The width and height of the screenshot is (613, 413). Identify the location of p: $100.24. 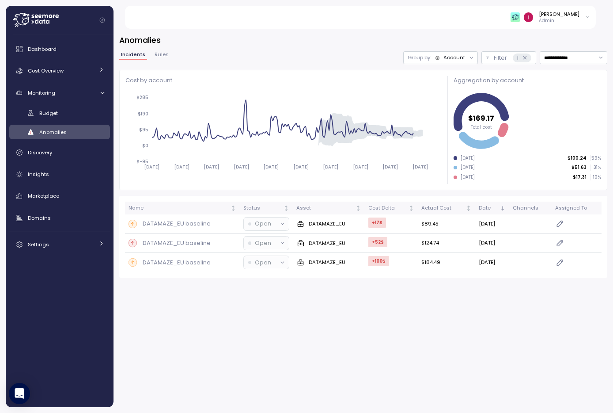
(577, 158).